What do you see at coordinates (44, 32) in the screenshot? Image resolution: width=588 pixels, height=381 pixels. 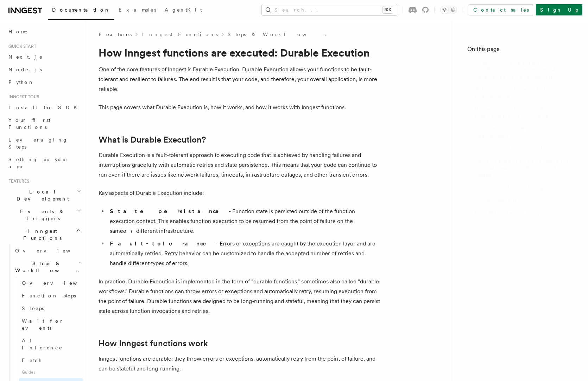 I see `a: Home` at bounding box center [44, 32].